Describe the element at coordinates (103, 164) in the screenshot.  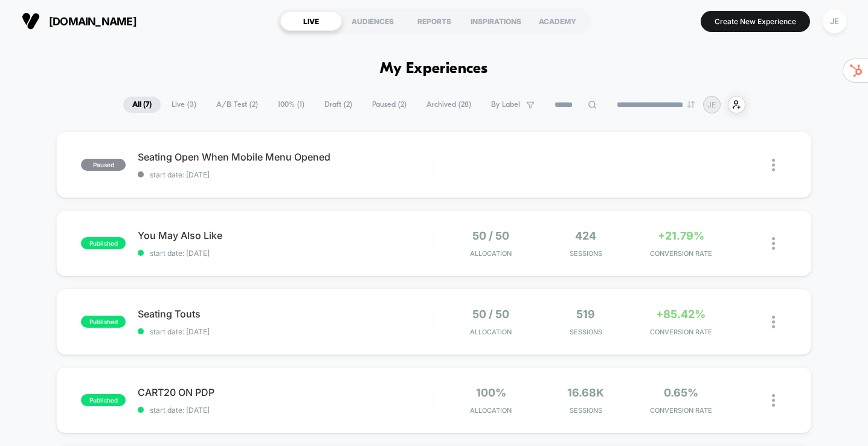
I see `span: paused` at that location.